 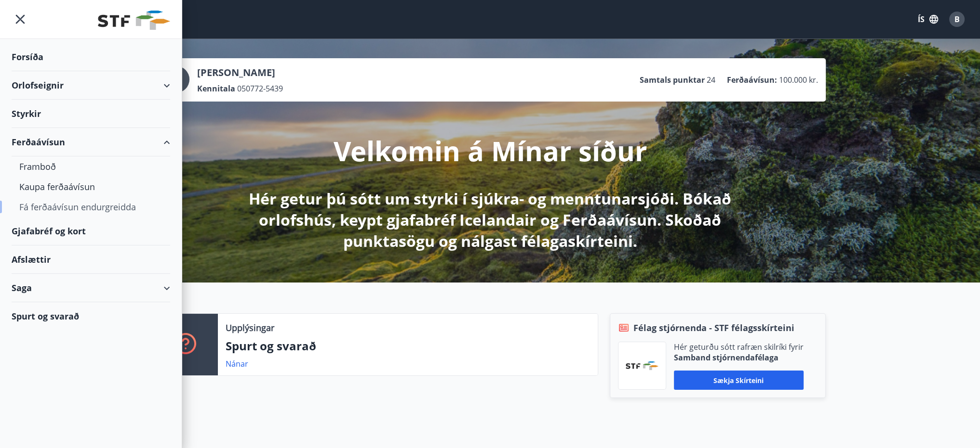 I want to click on p: Kennitala, so click(x=216, y=89).